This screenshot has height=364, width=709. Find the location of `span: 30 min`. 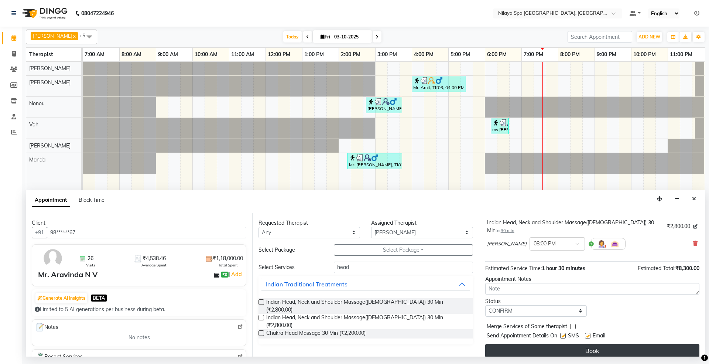

span: 30 min is located at coordinates (507, 230).